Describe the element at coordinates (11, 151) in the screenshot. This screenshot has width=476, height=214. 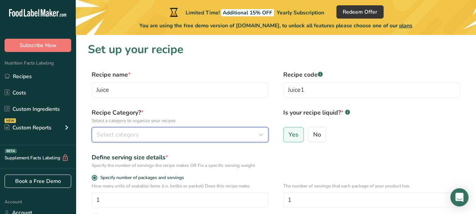
I see `div: BETA` at that location.